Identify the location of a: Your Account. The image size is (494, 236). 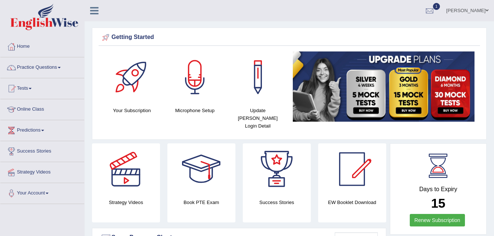
(42, 193).